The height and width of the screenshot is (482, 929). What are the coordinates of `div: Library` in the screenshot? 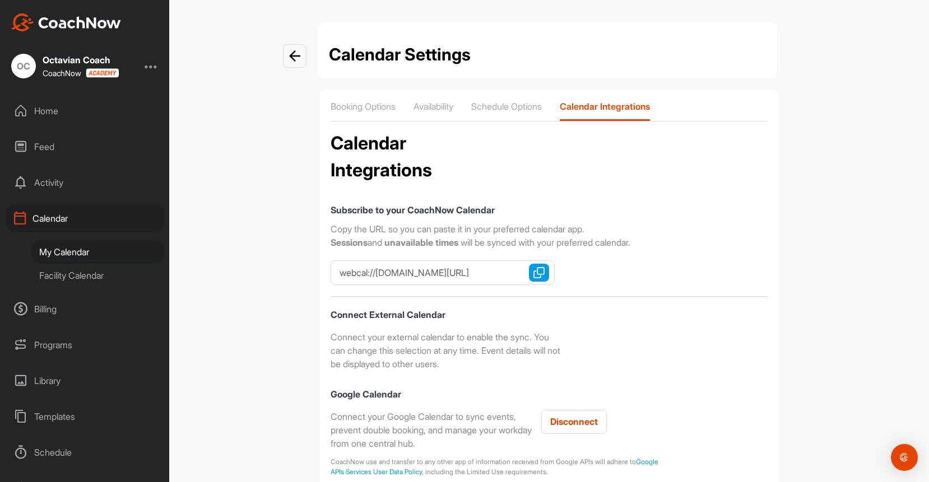 It's located at (85, 381).